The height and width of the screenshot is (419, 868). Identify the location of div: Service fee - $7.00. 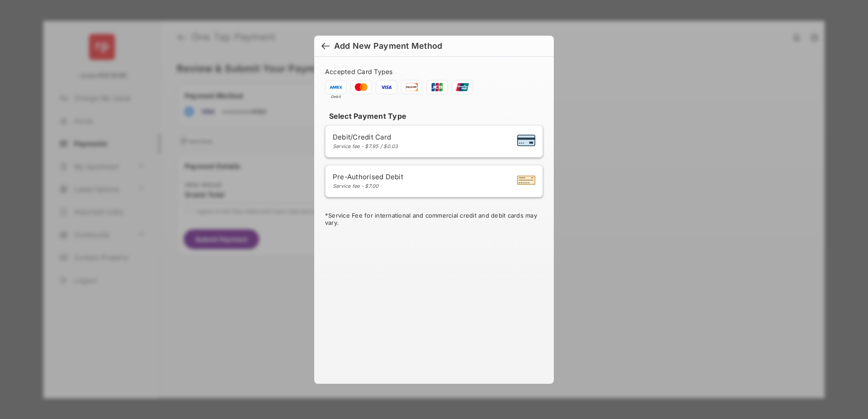
(368, 186).